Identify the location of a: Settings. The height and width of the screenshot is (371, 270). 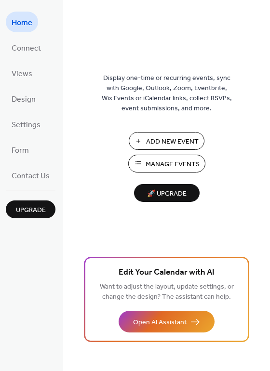
(26, 124).